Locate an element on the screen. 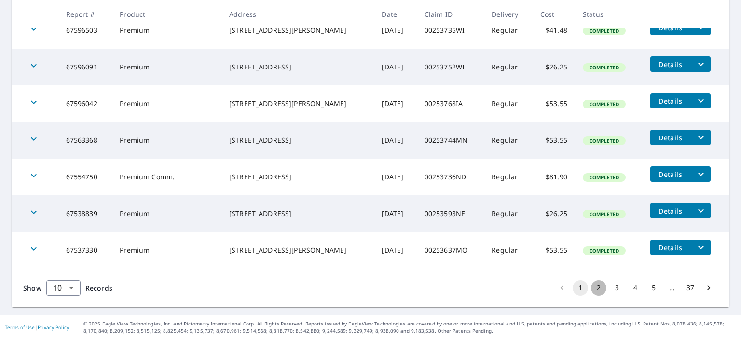  button: detailsBtn-67537330 is located at coordinates (671, 248).